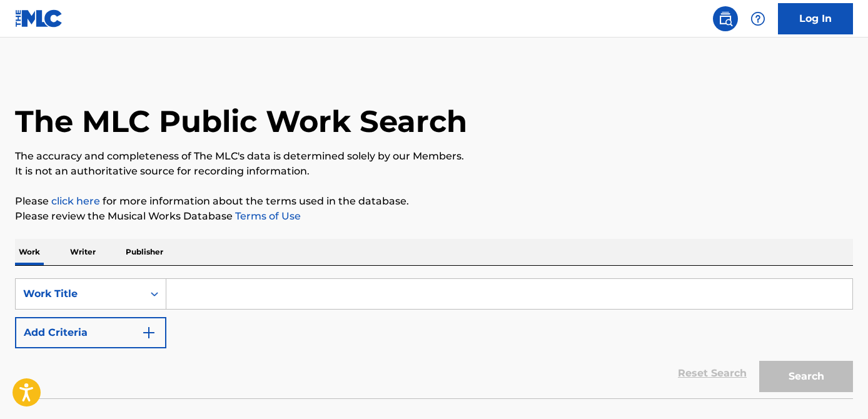 The height and width of the screenshot is (419, 868). What do you see at coordinates (83, 252) in the screenshot?
I see `p: Writer` at bounding box center [83, 252].